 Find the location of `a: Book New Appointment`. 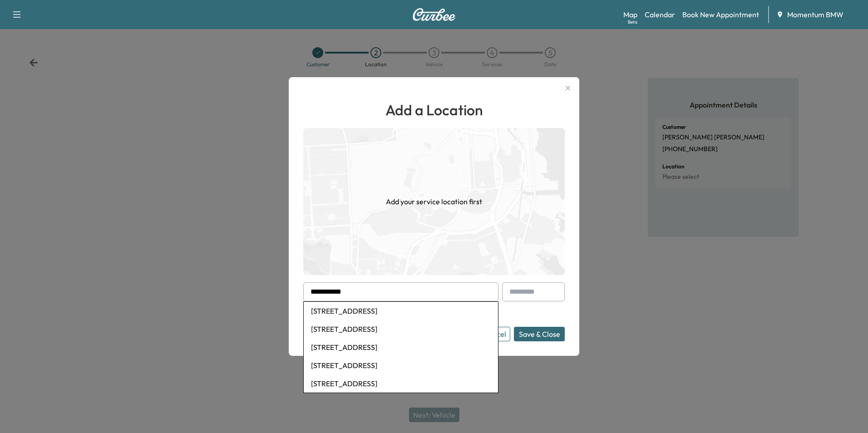

a: Book New Appointment is located at coordinates (721, 15).